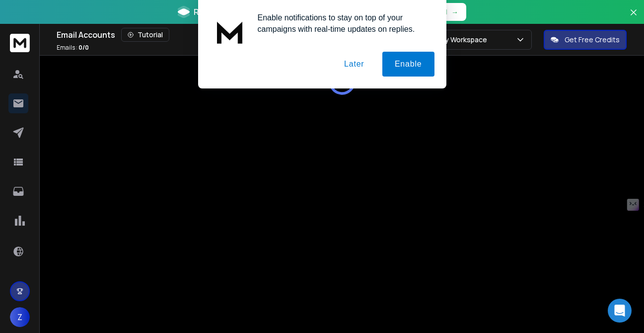  Describe the element at coordinates (20, 317) in the screenshot. I see `span: Z` at that location.